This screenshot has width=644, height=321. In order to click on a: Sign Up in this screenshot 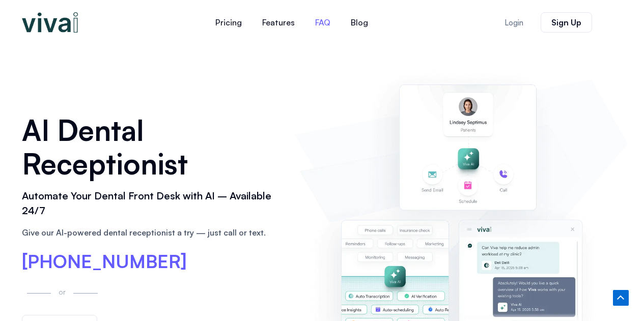, I will do `click(566, 22)`.